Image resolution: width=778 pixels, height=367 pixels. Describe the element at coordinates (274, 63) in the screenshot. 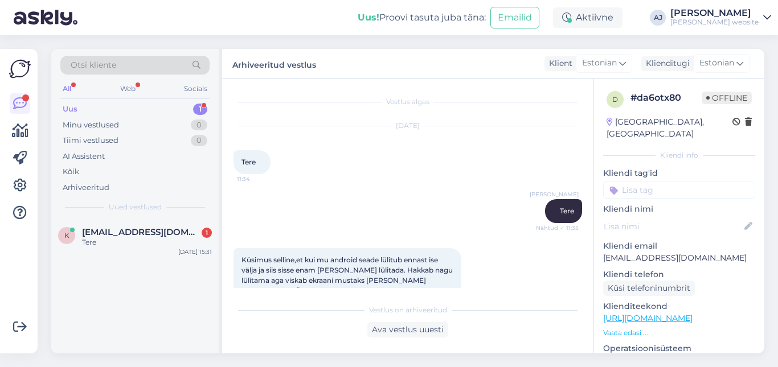

I see `label: Arhiveeritud vestlus` at that location.